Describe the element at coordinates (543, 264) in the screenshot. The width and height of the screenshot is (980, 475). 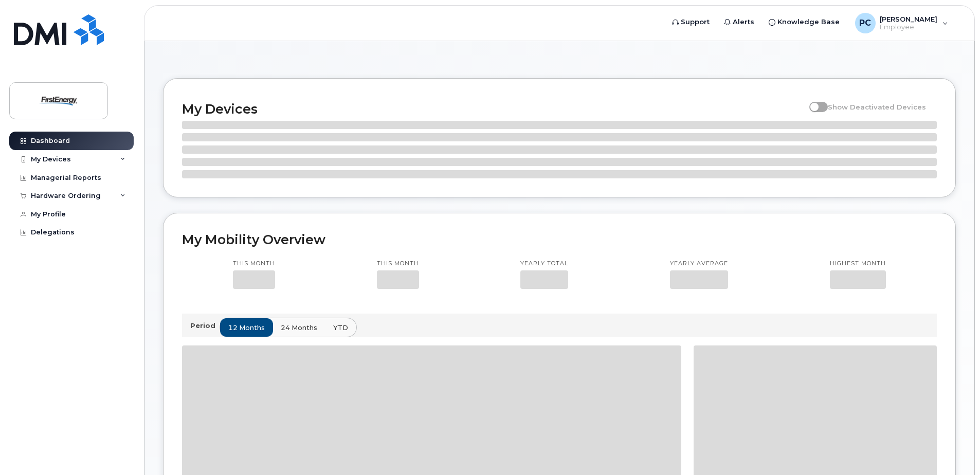
I see `p: Yearly total` at that location.